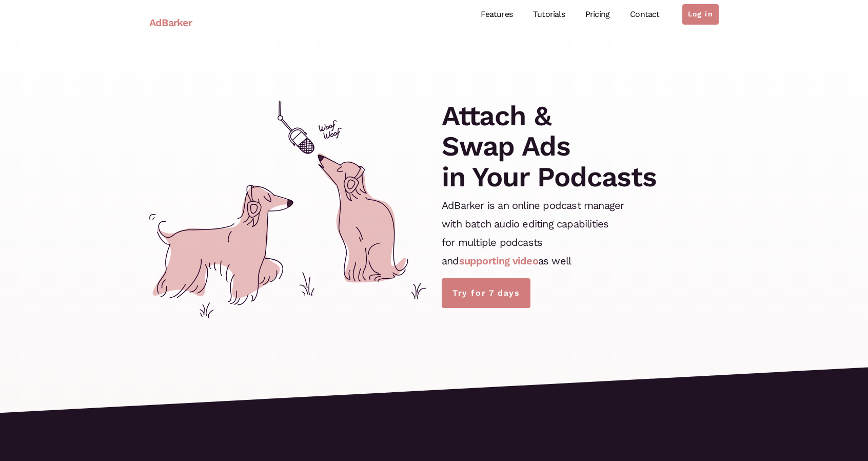  Describe the element at coordinates (287, 209) in the screenshot. I see `img: cover.svg` at that location.